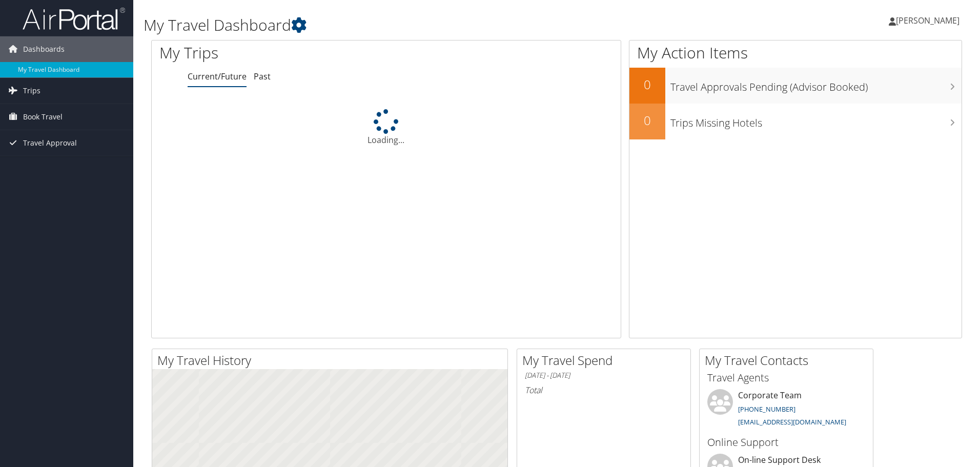 The height and width of the screenshot is (467, 980). I want to click on span: Travel Approval, so click(49, 143).